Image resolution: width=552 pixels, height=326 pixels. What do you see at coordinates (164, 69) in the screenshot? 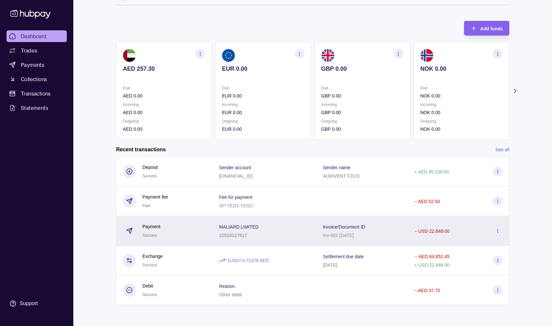
I see `p: AED 257.30` at bounding box center [164, 69].